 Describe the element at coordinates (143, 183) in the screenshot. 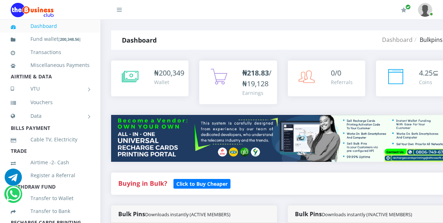

I see `strong: Buying in Bulk?` at that location.